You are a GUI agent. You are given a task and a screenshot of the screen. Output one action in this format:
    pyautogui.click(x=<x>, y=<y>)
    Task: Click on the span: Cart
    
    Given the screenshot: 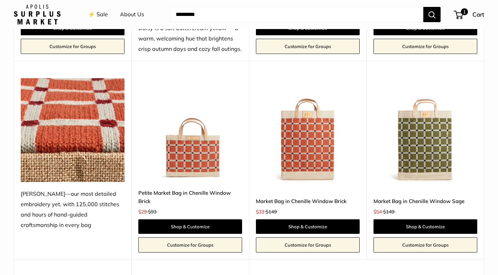 What is the action you would take?
    pyautogui.click(x=478, y=14)
    